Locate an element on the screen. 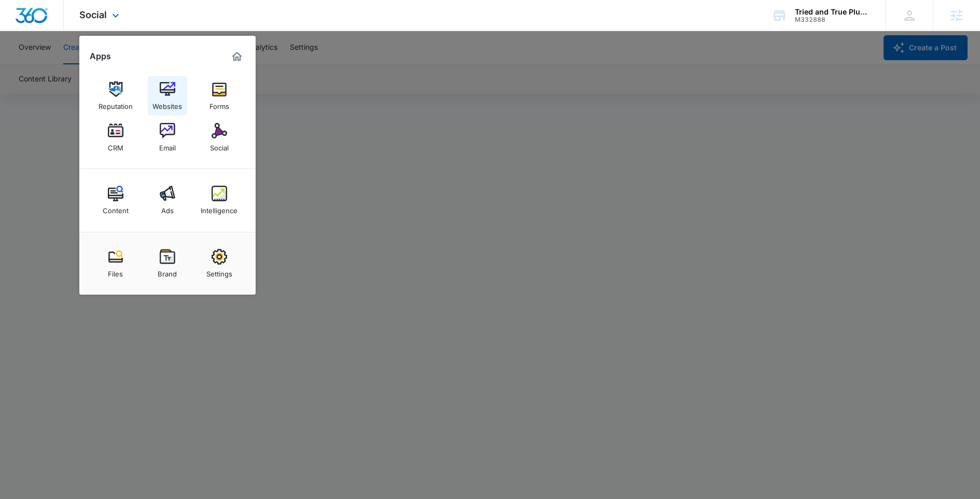 This screenshot has height=499, width=980. div: CRM is located at coordinates (116, 145).